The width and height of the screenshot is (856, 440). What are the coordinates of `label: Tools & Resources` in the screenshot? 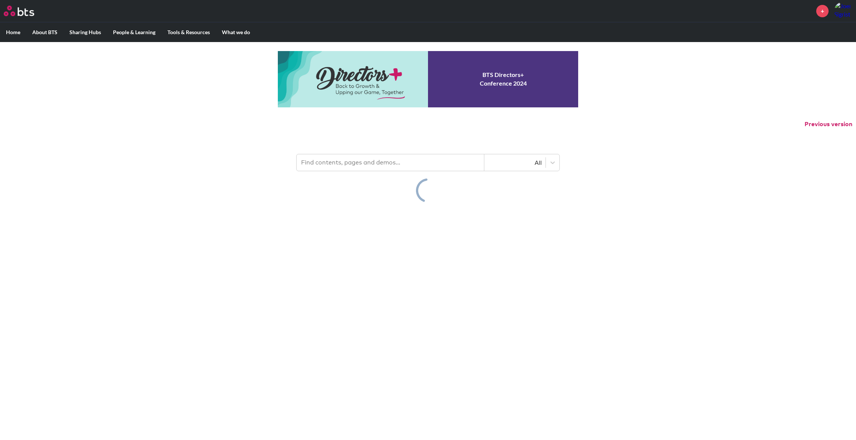 It's located at (189, 32).